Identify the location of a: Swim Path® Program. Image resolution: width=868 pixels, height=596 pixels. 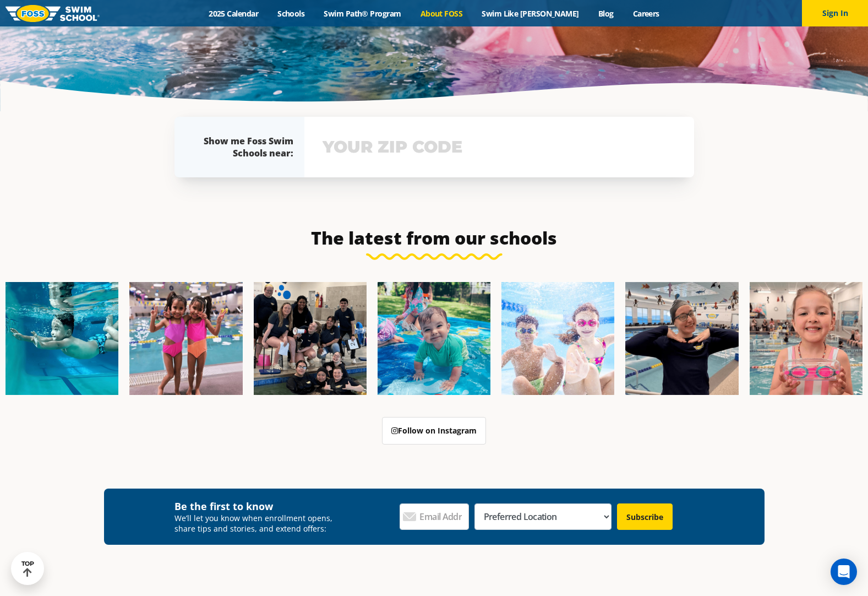
(363, 13).